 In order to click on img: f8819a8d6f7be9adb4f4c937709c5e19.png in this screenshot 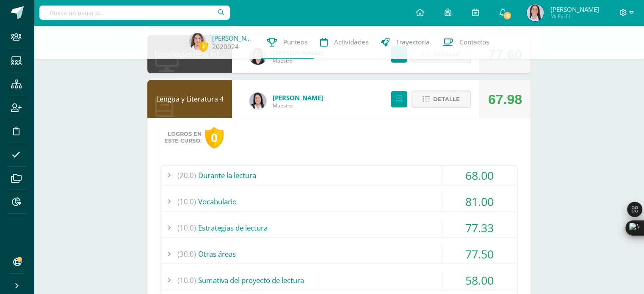, I will do `click(197, 41)`.